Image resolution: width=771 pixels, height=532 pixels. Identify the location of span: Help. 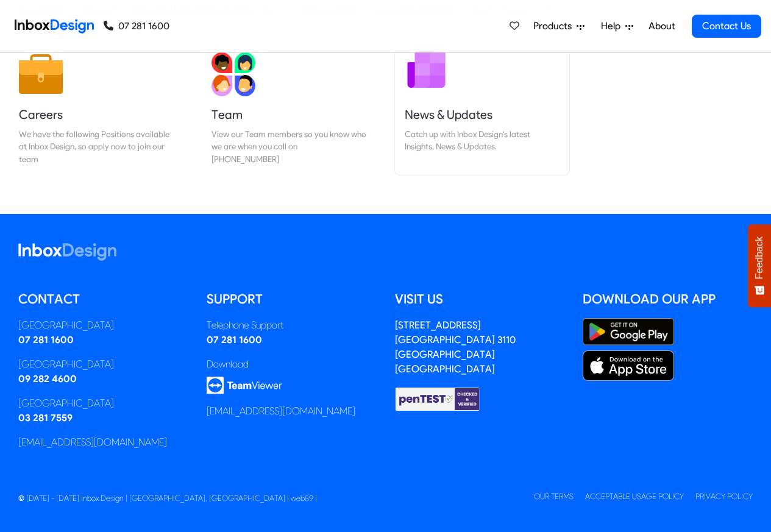
(613, 26).